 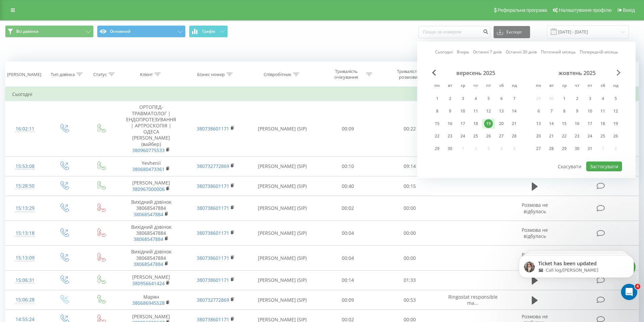 What do you see at coordinates (476, 99) in the screenshot?
I see `div: чт 4 вер 2025 р.` at bounding box center [476, 99].